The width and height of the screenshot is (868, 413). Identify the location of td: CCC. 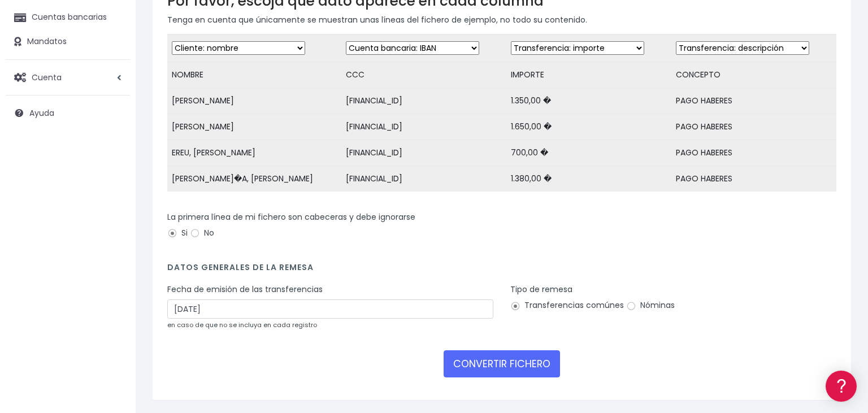
(423, 75).